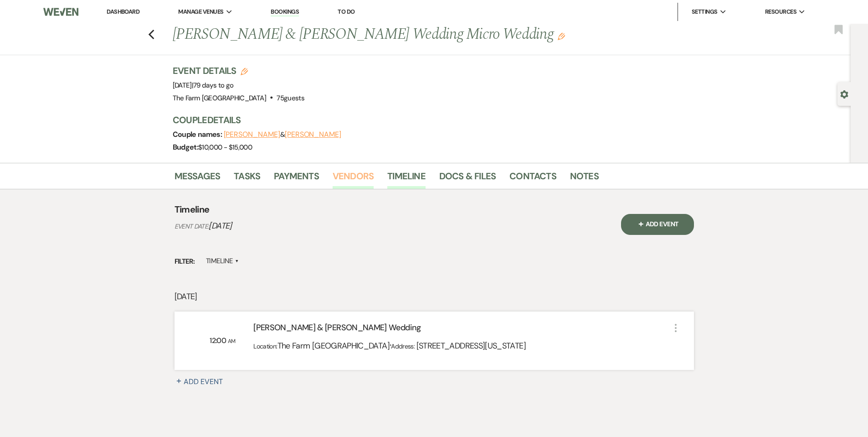  What do you see at coordinates (231, 341) in the screenshot?
I see `span: AM` at bounding box center [231, 341].